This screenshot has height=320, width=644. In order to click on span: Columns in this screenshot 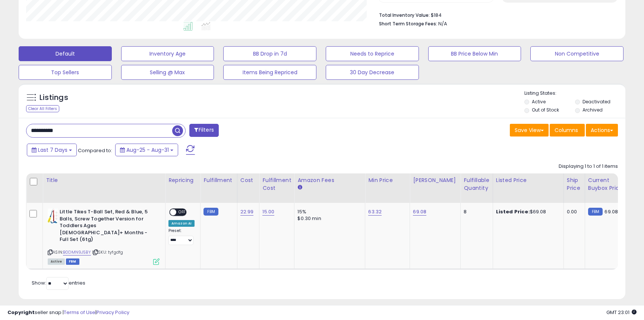, I will do `click(566, 130)`.